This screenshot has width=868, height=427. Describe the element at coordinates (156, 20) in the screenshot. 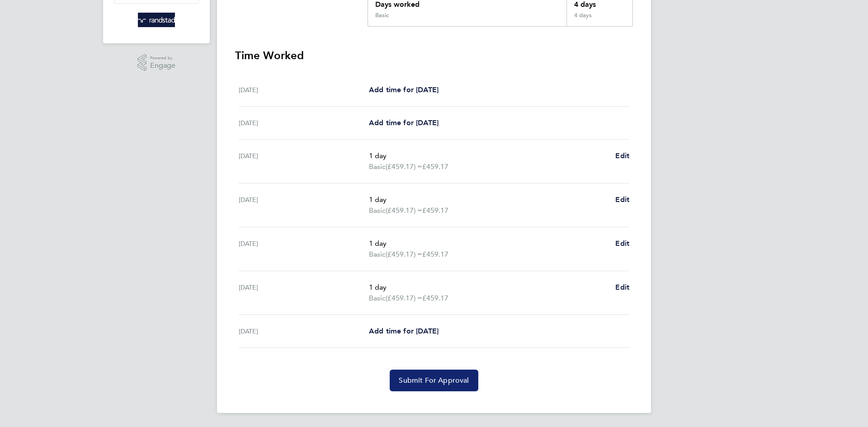

I see `a: Go to home page` at that location.